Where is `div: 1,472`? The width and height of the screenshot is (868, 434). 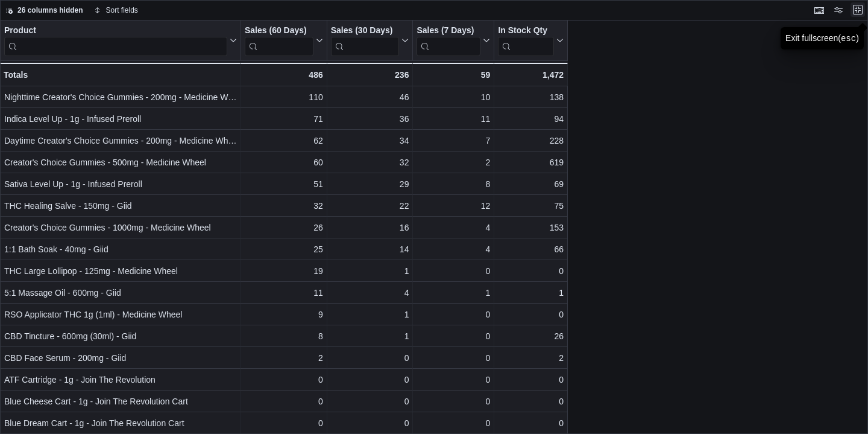
div: 1,472 is located at coordinates (531, 74).